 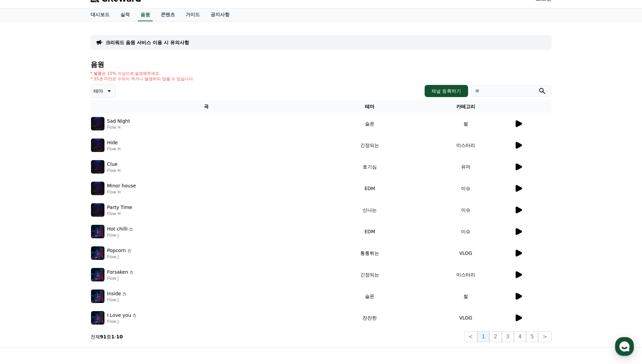 What do you see at coordinates (112, 164) in the screenshot?
I see `p: Clue` at bounding box center [112, 164].